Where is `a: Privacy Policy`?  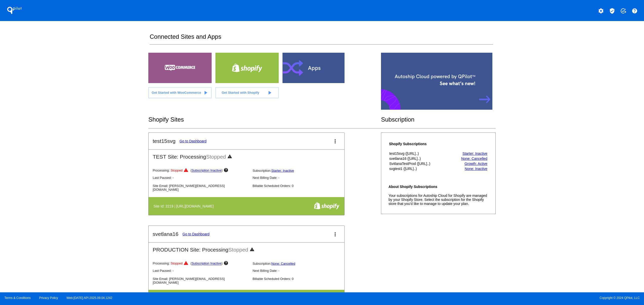 a: Privacy Policy is located at coordinates (49, 298).